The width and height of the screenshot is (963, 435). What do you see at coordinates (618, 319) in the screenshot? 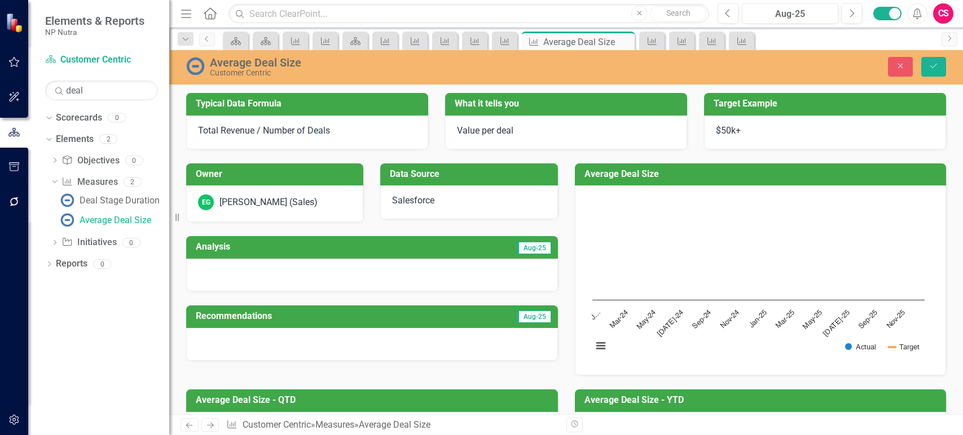
I see `text: Mar-24` at bounding box center [618, 319].